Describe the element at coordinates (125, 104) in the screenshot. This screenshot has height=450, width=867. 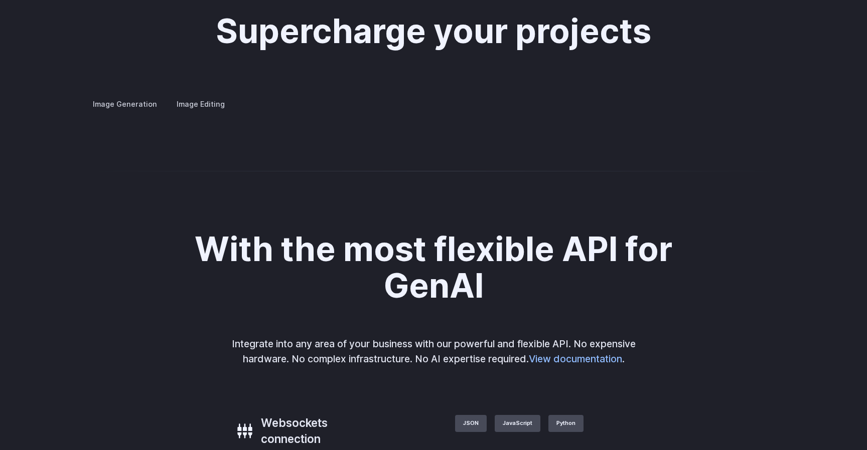
I see `label: Image Generation` at that location.